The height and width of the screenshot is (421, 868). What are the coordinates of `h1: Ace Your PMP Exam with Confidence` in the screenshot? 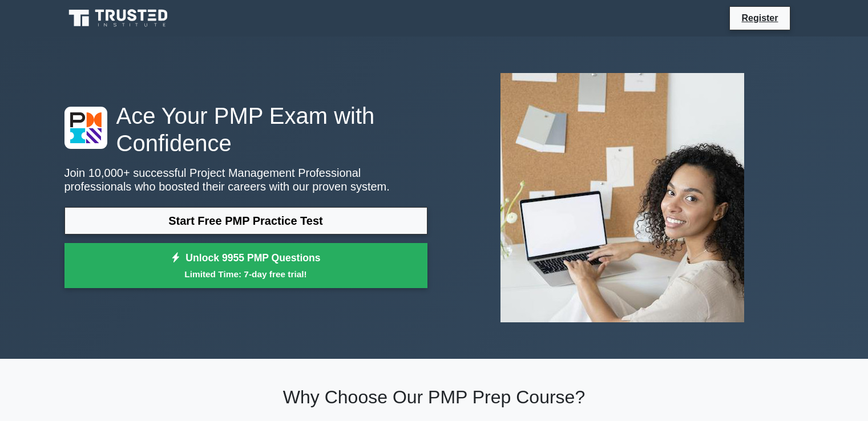 It's located at (246, 129).